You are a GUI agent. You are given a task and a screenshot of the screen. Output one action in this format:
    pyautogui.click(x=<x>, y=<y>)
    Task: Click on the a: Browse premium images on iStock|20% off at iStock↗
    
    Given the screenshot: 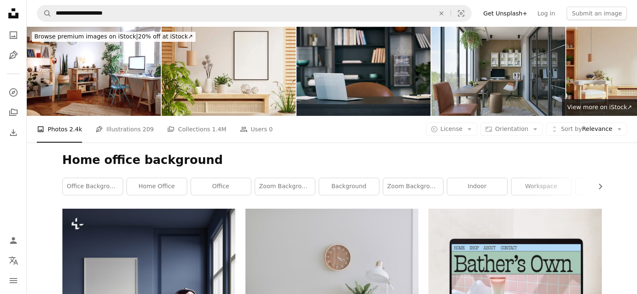 What is the action you would take?
    pyautogui.click(x=114, y=37)
    